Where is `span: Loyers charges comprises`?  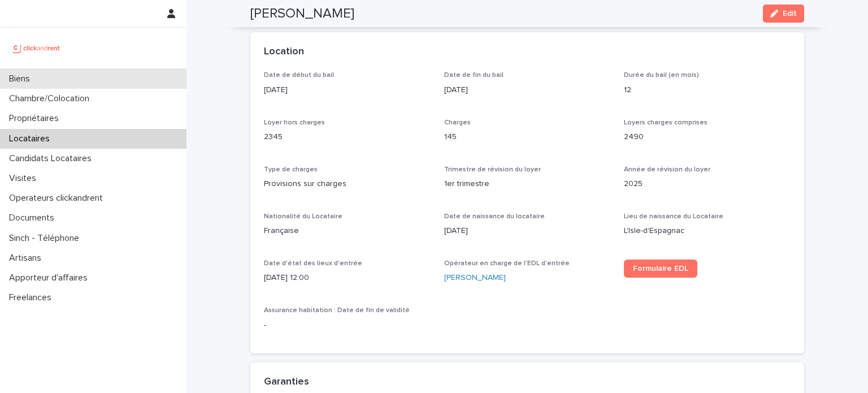 span: Loyers charges comprises is located at coordinates (666, 122).